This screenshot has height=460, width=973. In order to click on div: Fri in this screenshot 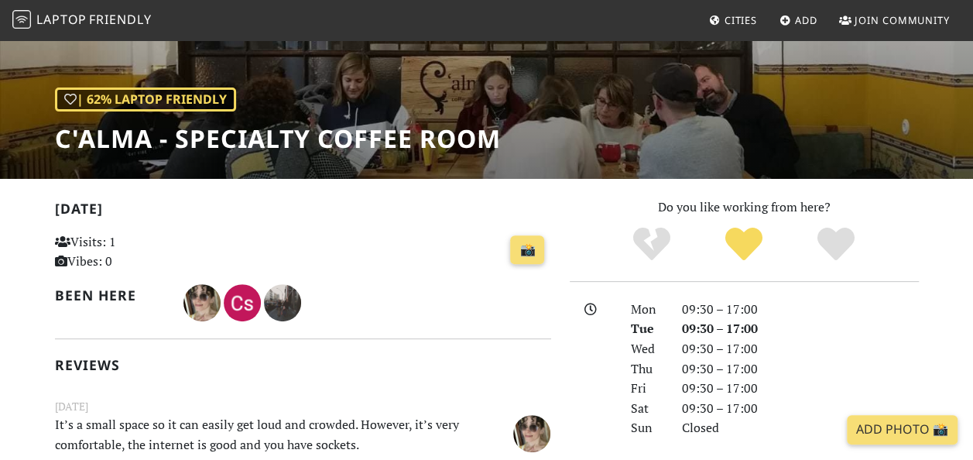, I will do `click(647, 389)`.